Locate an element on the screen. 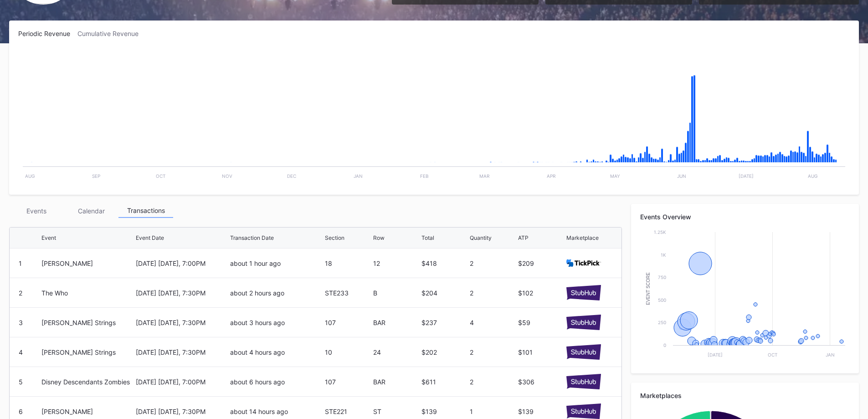 The image size is (868, 419). div: Events Overview is located at coordinates (745, 216).